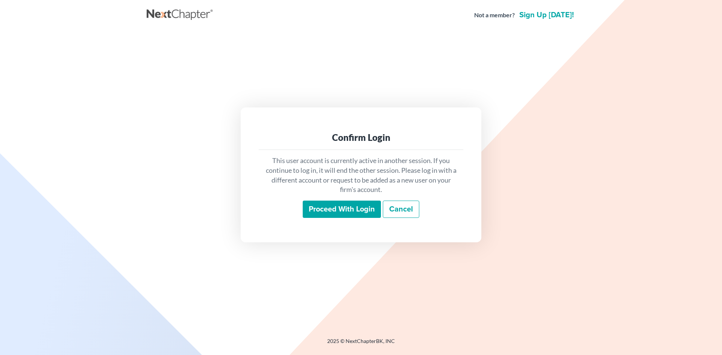 The width and height of the screenshot is (722, 355). I want to click on strong: Not a member?, so click(494, 15).